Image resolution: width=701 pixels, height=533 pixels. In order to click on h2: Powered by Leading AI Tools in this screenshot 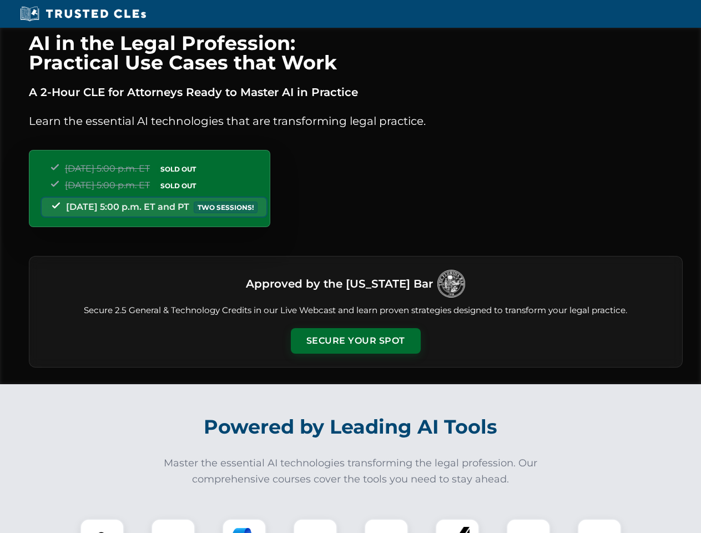, I will do `click(351, 427)`.